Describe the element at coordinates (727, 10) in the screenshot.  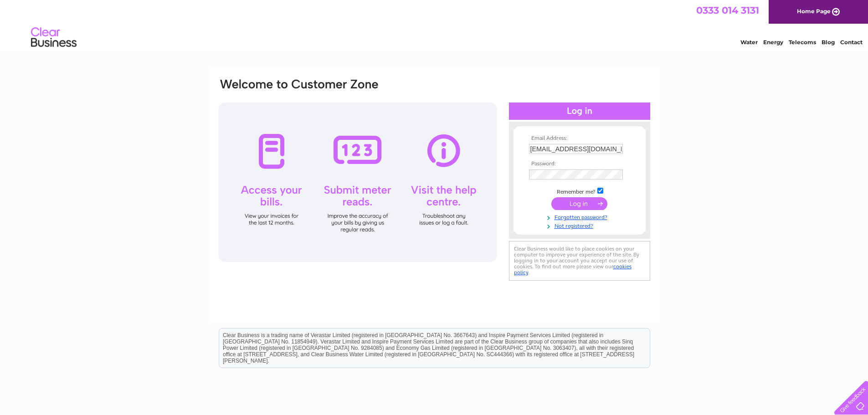
I see `span: 0333 014 3131` at that location.